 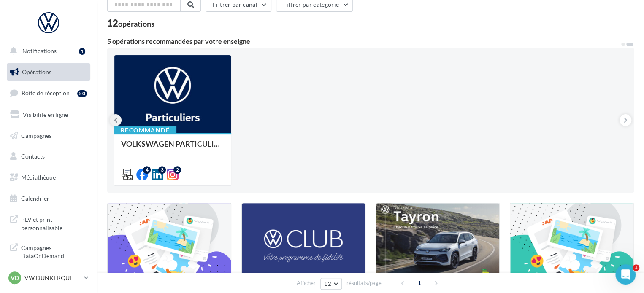 What do you see at coordinates (35, 198) in the screenshot?
I see `span: Calendrier` at bounding box center [35, 198].